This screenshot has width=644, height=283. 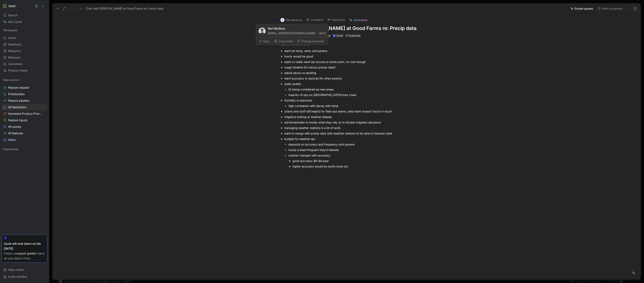 I want to click on a: Product Areas, so click(x=24, y=71).